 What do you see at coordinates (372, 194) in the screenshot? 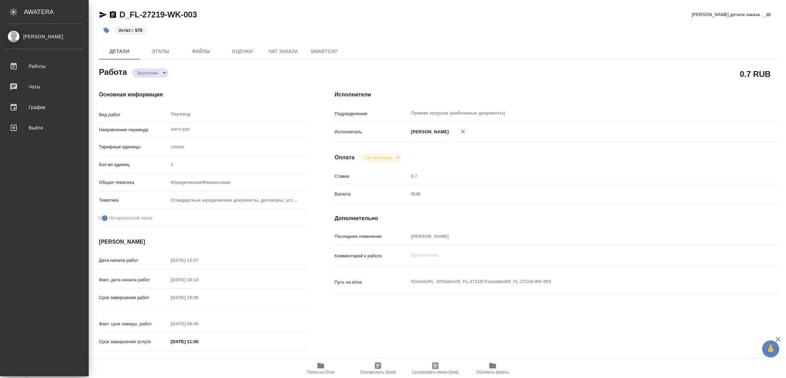
I see `p: Валюта` at bounding box center [372, 194].